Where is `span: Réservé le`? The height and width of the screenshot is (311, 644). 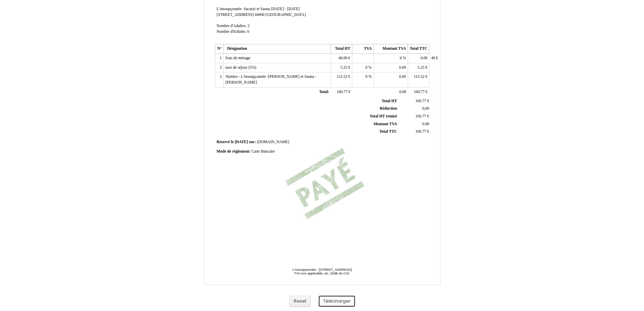 span: Réservé le is located at coordinates (225, 142).